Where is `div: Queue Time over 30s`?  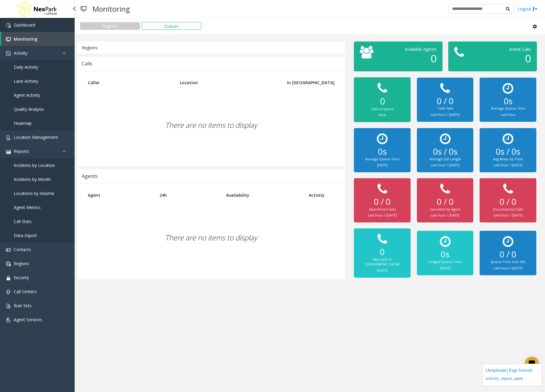 div: Queue Time over 30s is located at coordinates (508, 262).